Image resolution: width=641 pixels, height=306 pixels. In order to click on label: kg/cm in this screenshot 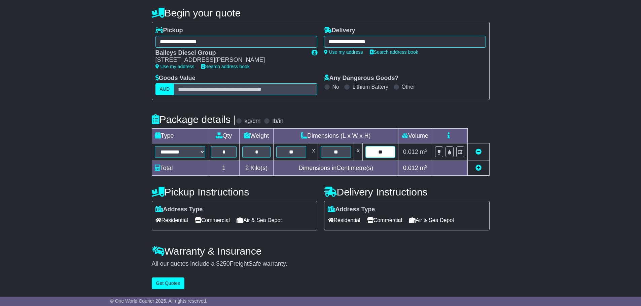, I will do `click(252, 121)`.